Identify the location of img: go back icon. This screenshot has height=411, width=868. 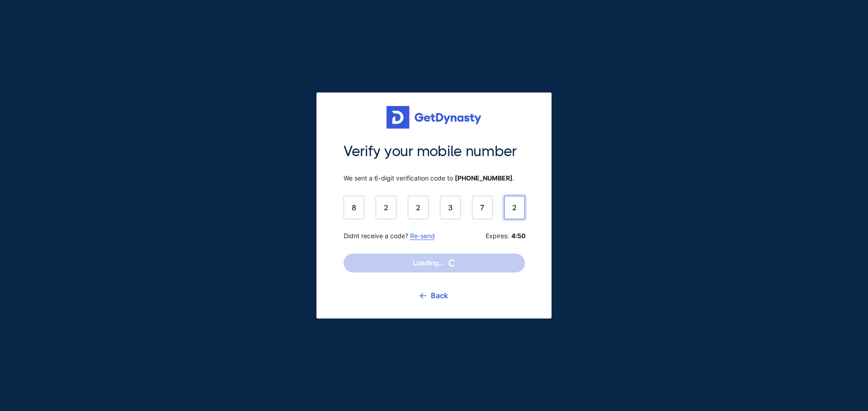
(423, 296).